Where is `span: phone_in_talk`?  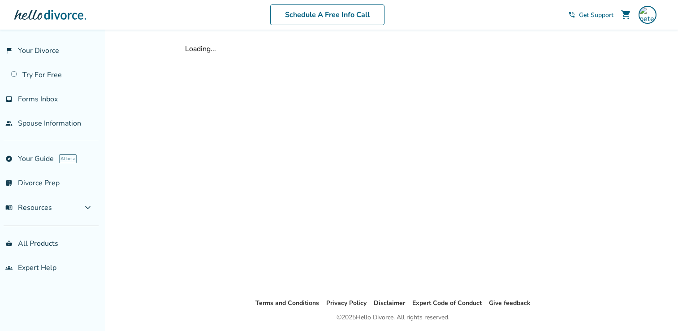
span: phone_in_talk is located at coordinates (572, 15).